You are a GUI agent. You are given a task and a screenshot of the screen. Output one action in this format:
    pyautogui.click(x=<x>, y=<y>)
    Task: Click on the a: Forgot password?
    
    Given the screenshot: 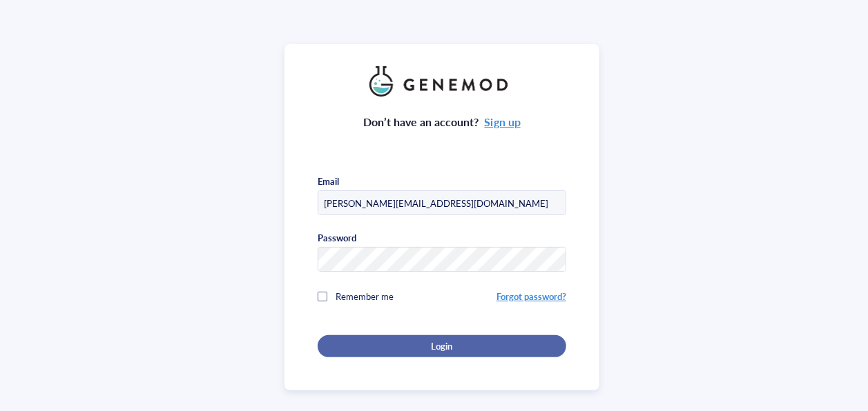 What is the action you would take?
    pyautogui.click(x=531, y=296)
    